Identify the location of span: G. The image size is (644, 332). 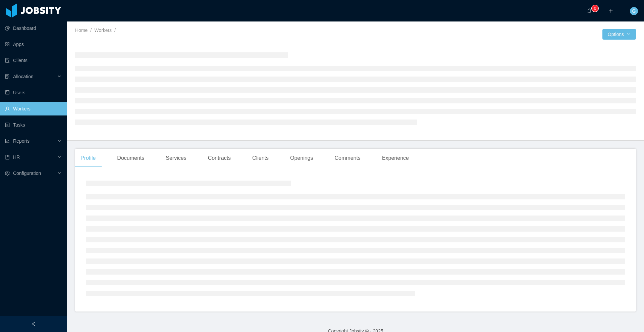
(634, 11).